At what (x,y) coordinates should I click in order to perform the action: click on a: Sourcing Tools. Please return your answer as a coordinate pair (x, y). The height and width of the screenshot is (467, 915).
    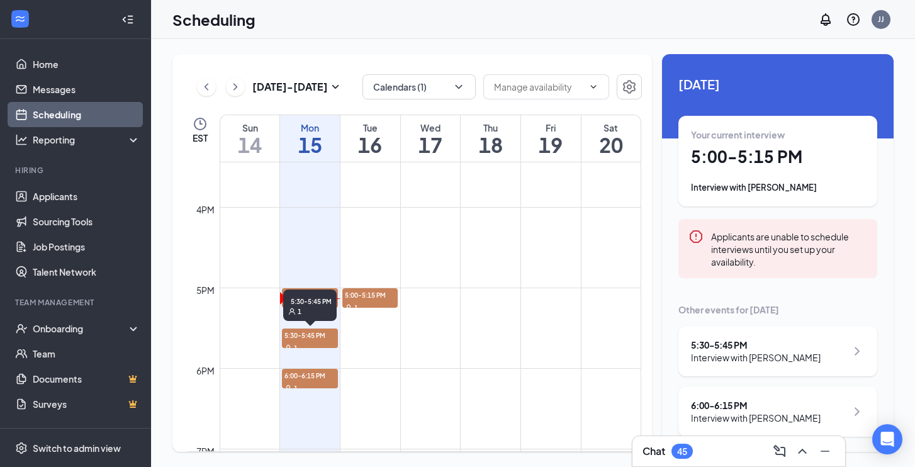
    Looking at the image, I should click on (86, 221).